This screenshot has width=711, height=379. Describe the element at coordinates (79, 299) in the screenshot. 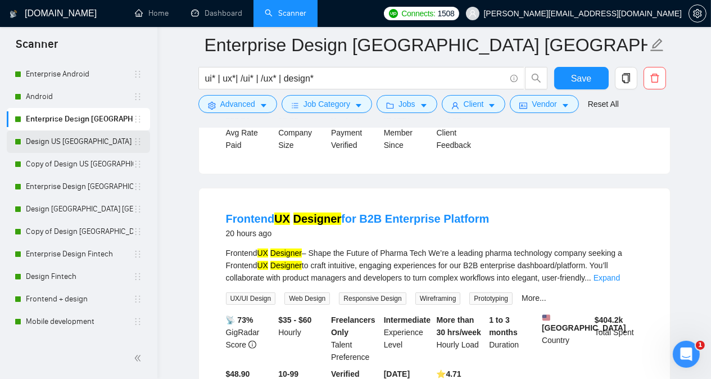

I see `a: Frontend + design` at that location.